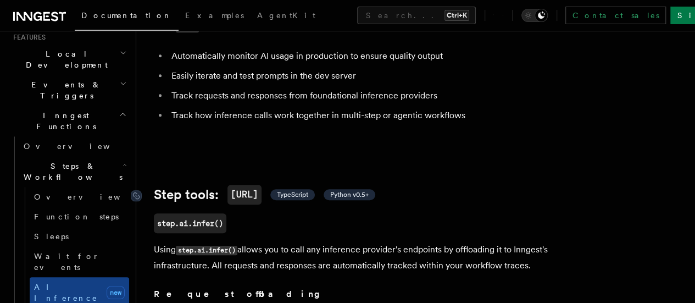 Image resolution: width=695 pixels, height=303 pixels. Describe the element at coordinates (69, 121) in the screenshot. I see `button: Inngest Functions` at that location.